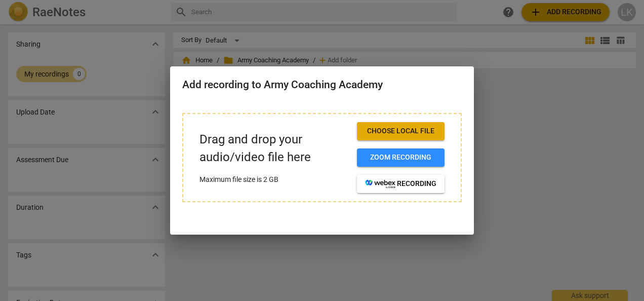  Describe the element at coordinates (401, 131) in the screenshot. I see `button: Choose local file` at that location.